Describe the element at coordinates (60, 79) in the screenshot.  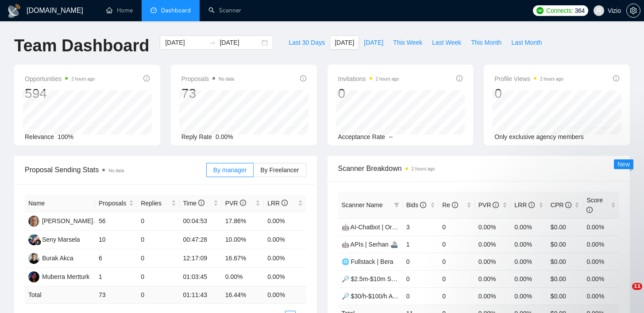
I see `span: Opportunities` at that location.